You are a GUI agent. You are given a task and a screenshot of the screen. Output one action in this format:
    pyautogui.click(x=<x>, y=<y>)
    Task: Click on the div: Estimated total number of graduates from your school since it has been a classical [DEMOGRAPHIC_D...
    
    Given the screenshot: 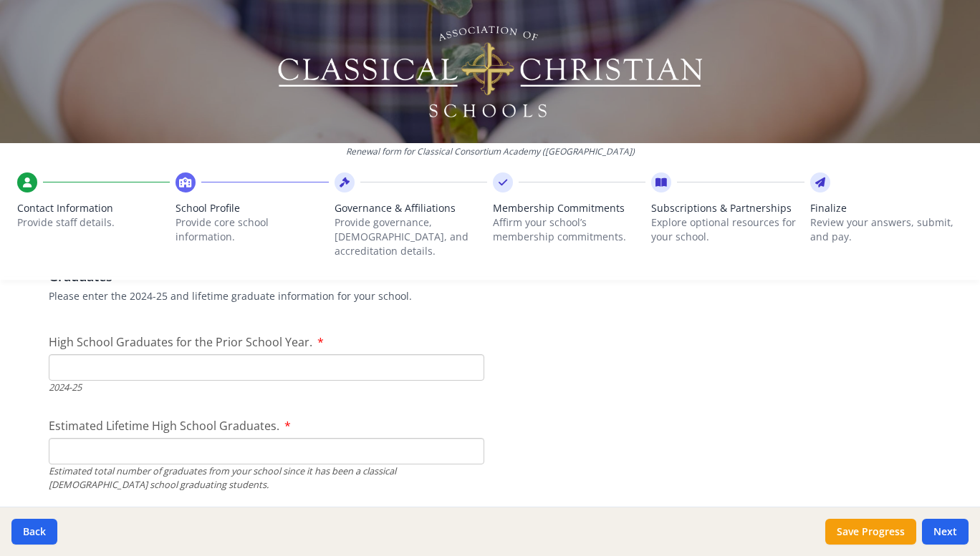 What is the action you would take?
    pyautogui.click(x=266, y=478)
    